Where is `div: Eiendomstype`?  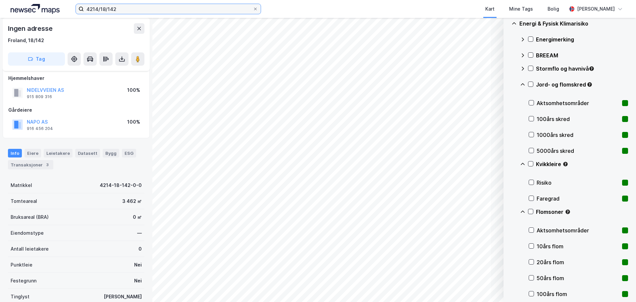
div: Eiendomstype is located at coordinates (27, 233).